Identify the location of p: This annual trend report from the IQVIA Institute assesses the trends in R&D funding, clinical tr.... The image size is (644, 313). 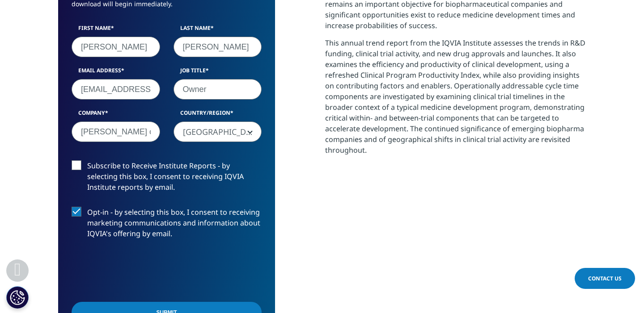
(455, 100).